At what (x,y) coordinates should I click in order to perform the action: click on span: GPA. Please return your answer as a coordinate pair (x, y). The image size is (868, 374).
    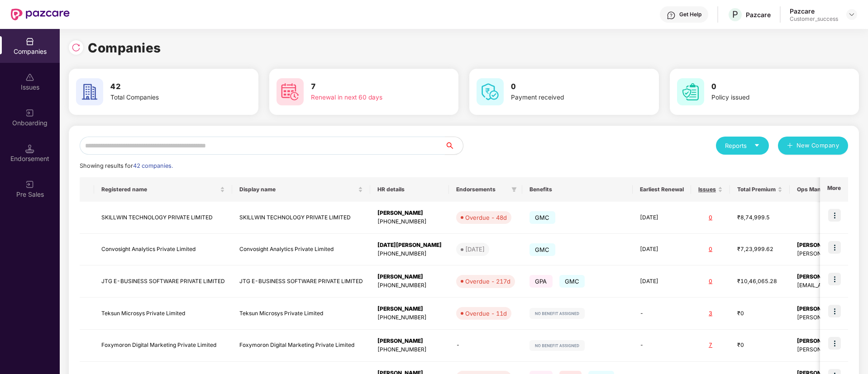
    Looking at the image, I should click on (541, 281).